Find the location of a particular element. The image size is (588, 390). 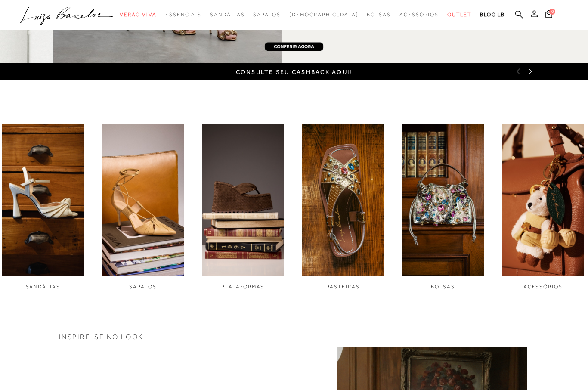

a: CONSULTE SEU CASHBACK AQUI! is located at coordinates (294, 72).